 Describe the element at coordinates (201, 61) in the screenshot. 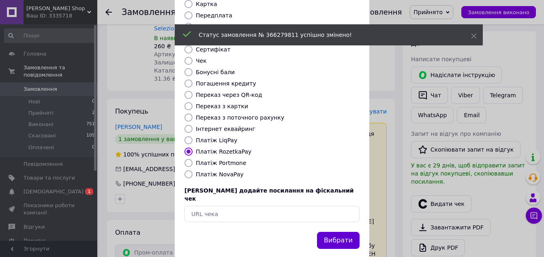

I see `label: Чек` at that location.